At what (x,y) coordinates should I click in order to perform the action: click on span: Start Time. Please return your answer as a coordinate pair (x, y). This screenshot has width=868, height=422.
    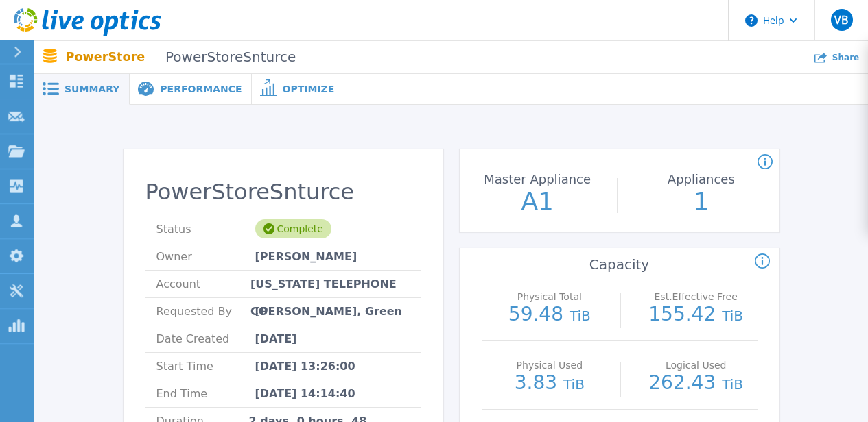
    Looking at the image, I should click on (206, 366).